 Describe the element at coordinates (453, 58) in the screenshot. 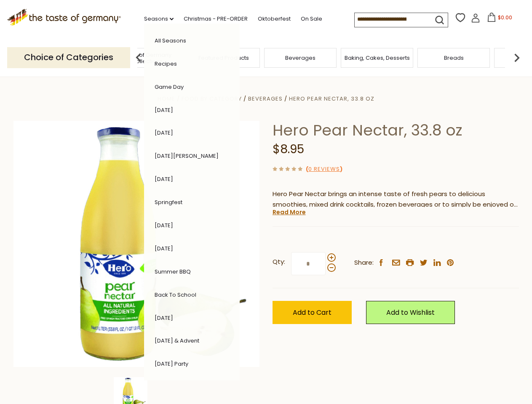

I see `span: Breads` at that location.